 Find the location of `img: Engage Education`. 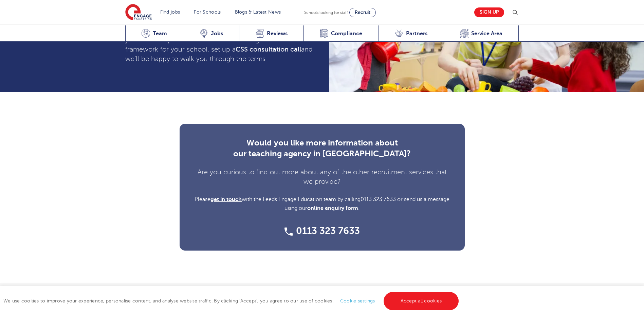

img: Engage Education is located at coordinates (139, 12).